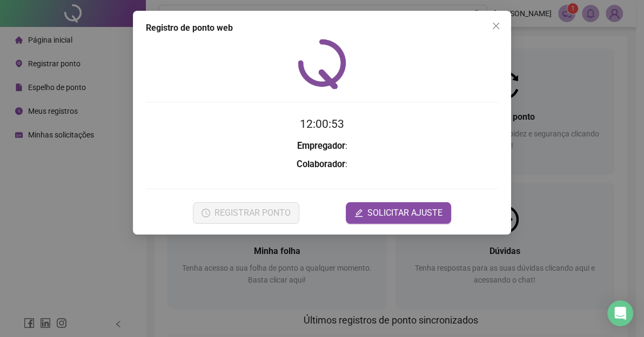  I want to click on button: REGISTRAR PONTO, so click(246, 213).